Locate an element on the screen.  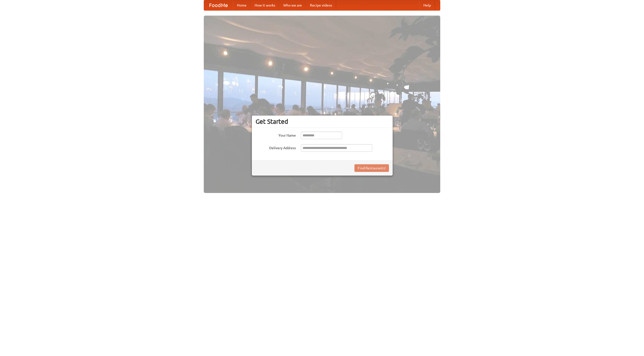
h3: Get Started is located at coordinates (322, 121).